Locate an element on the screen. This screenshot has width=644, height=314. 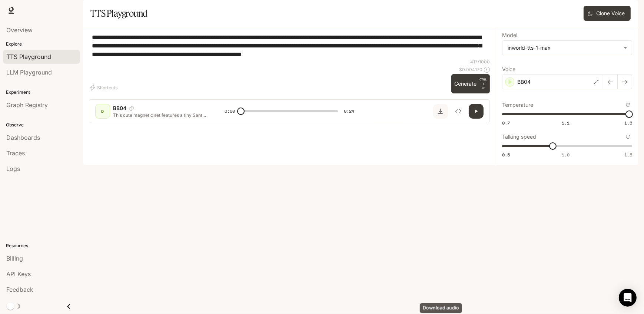
button: Clone Voice is located at coordinates (607, 14).